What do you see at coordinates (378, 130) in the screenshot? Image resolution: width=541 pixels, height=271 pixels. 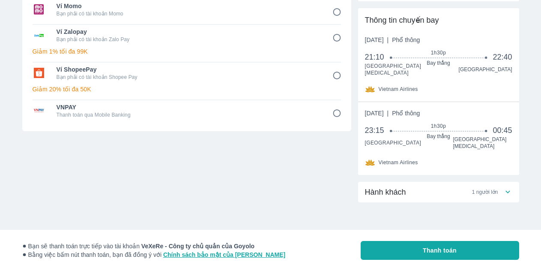 I see `span: 23:15` at bounding box center [378, 130].